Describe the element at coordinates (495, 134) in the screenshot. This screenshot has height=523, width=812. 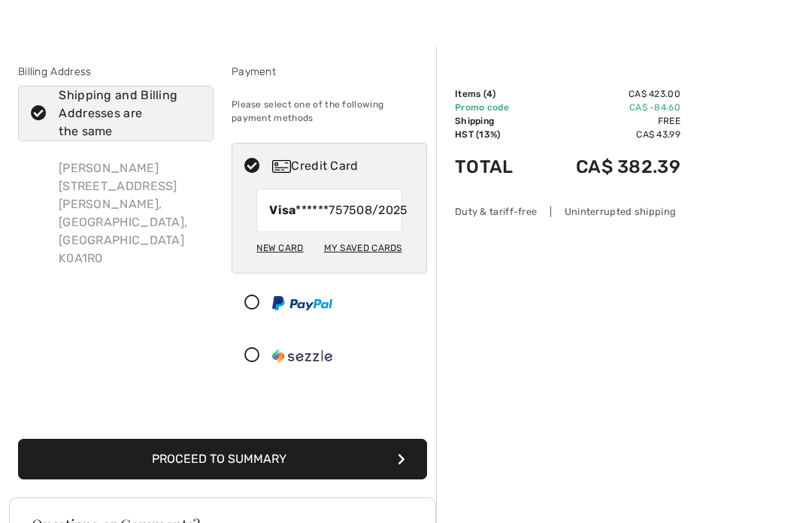
I see `td: HST (13%)` at that location.